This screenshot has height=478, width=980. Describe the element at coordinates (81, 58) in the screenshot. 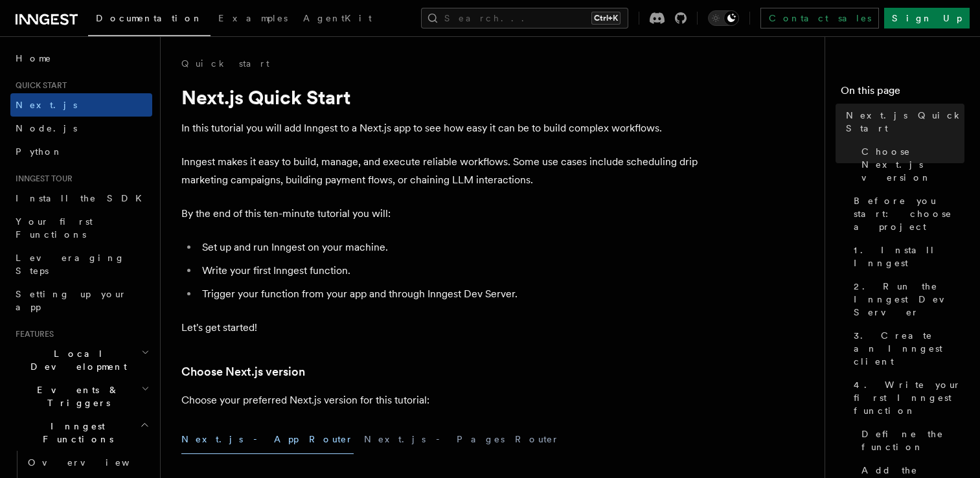

I see `a: Home` at that location.